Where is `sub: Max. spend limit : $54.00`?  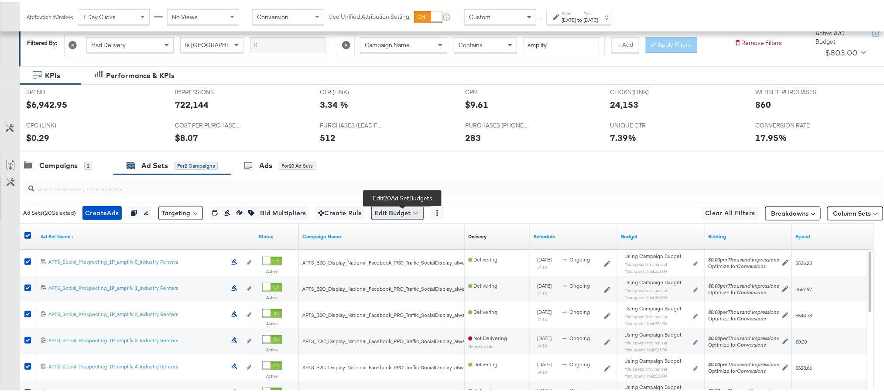 sub: Max. spend limit : $54.00 is located at coordinates (645, 321).